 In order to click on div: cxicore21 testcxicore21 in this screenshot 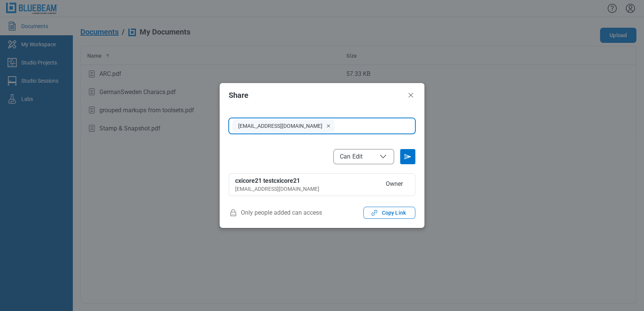, I will do `click(305, 181)`.